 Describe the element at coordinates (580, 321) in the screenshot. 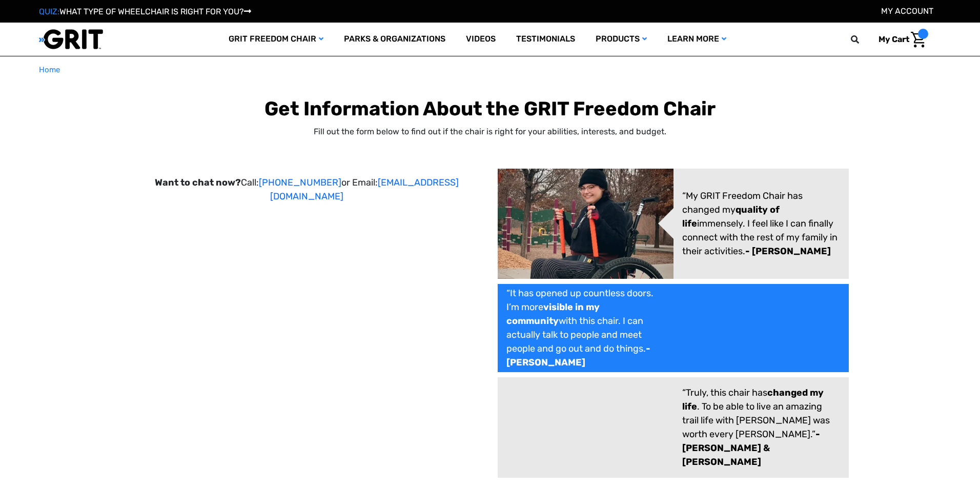

I see `span: “It has opened up countless doors. I’m more with this chair. I can actually talk to people and me...` at that location.